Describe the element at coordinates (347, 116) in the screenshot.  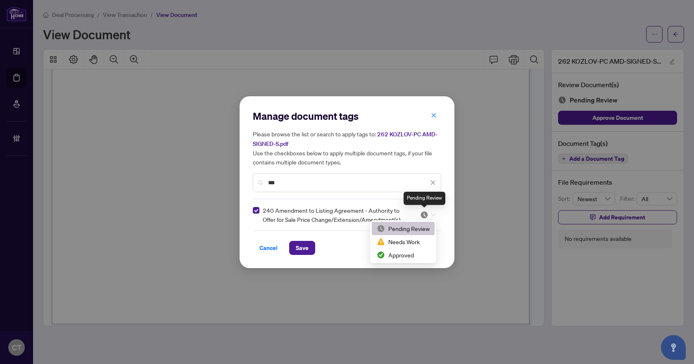
I see `h2: Manage document tags` at that location.